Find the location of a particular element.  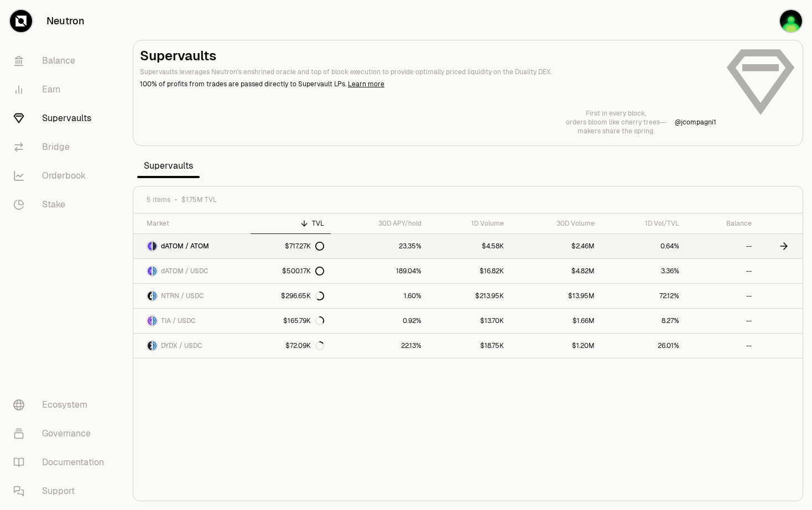

p: @ jcompagni1 is located at coordinates (695, 123).